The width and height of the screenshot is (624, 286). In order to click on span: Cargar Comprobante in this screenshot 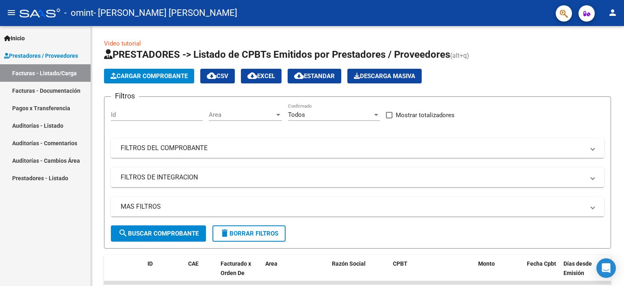, I will do `click(149, 76)`.